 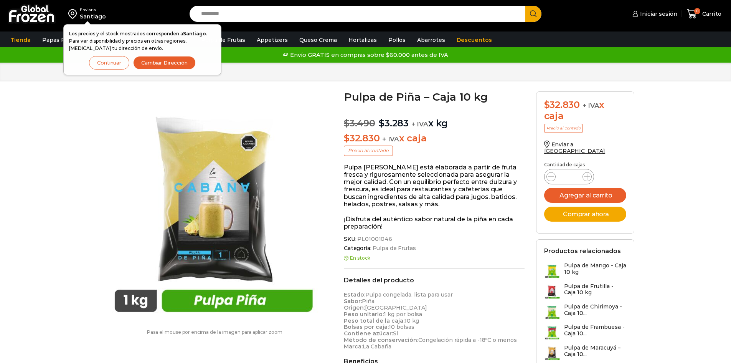 I want to click on input: Product quantity, so click(x=569, y=177).